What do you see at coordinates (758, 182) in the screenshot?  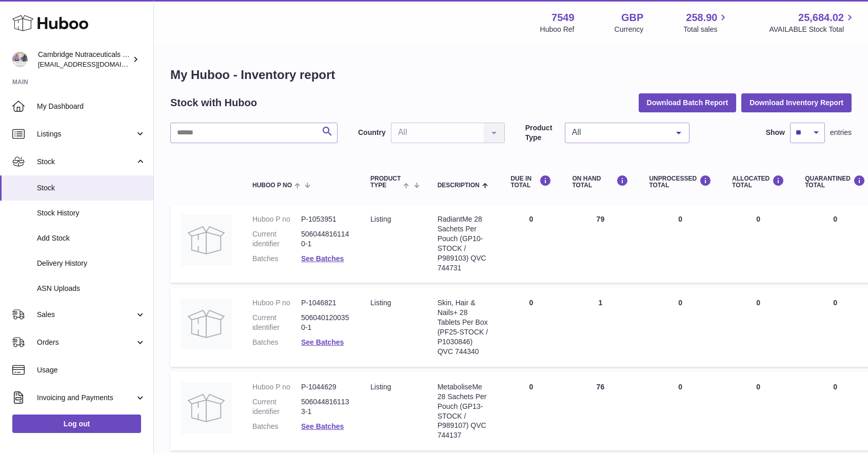 I see `div: ALLOCATED Total` at bounding box center [758, 182].